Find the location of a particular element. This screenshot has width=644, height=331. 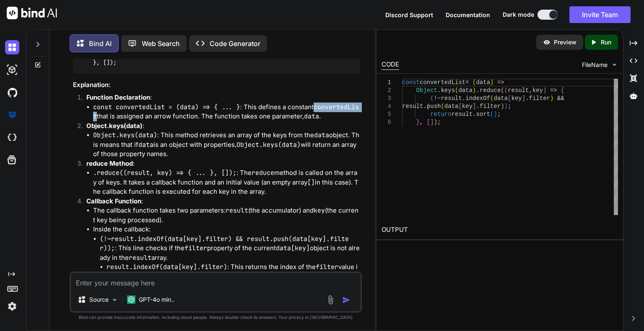

img: icon is located at coordinates (346, 300).